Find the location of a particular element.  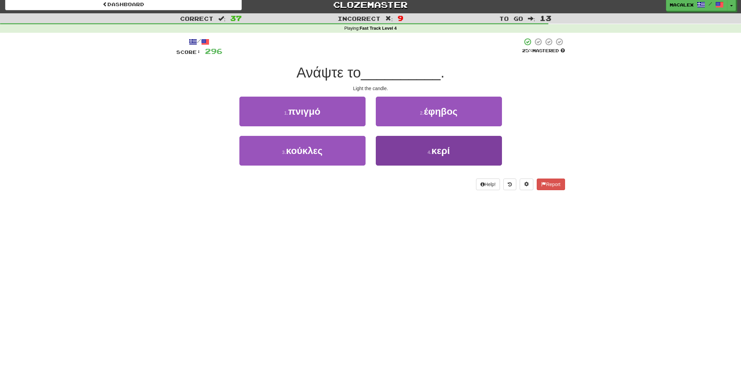

span: macalex is located at coordinates (682, 5).